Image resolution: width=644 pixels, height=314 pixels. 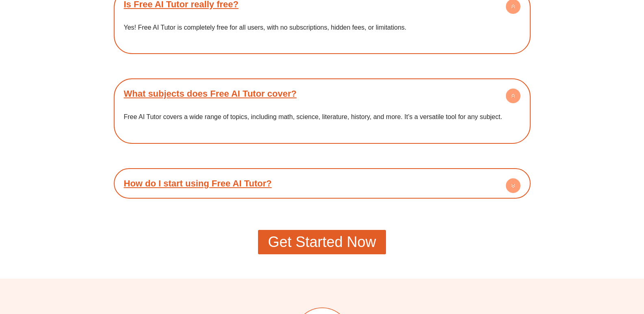 I want to click on div: How do I start using Free AI Tutor?, so click(x=322, y=183).